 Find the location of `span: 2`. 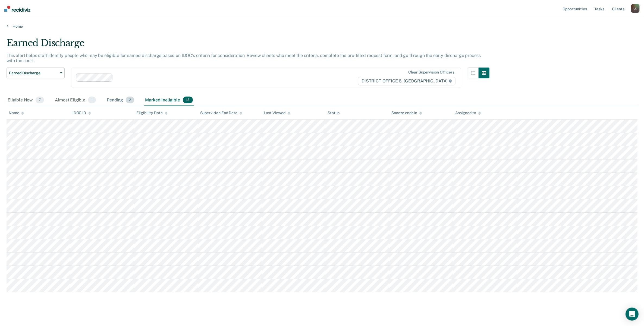

span: 2 is located at coordinates (130, 100).